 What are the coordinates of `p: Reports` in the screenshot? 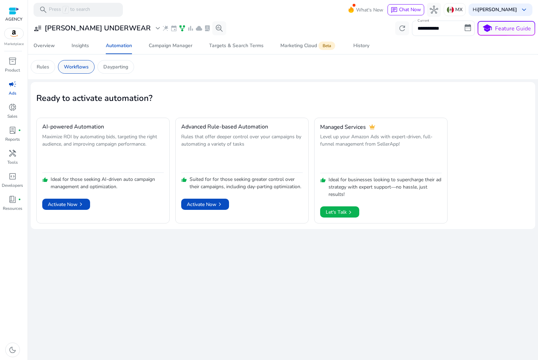 It's located at (13, 139).